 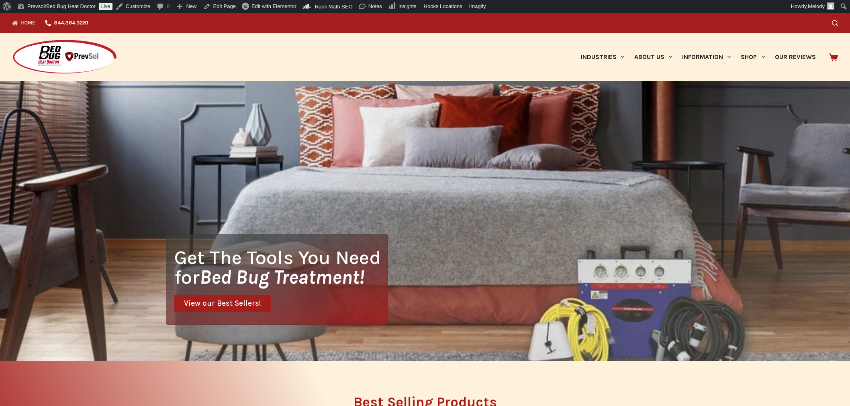 I want to click on a: Information, so click(x=706, y=57).